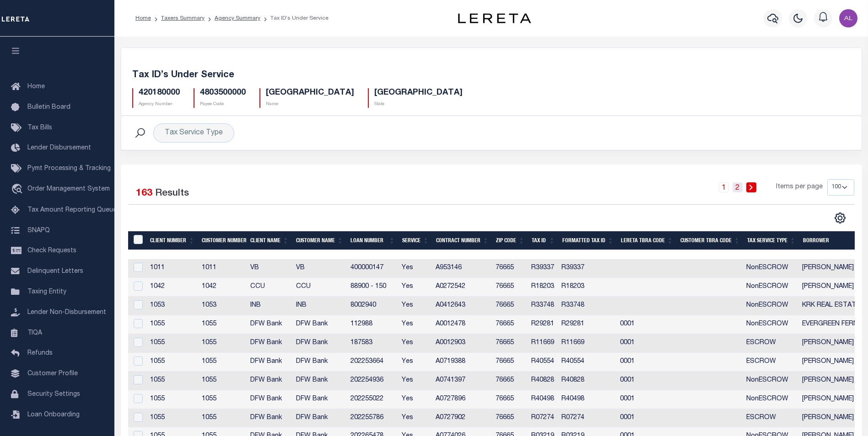  What do you see at coordinates (69, 189) in the screenshot?
I see `span: Order Management System` at bounding box center [69, 189].